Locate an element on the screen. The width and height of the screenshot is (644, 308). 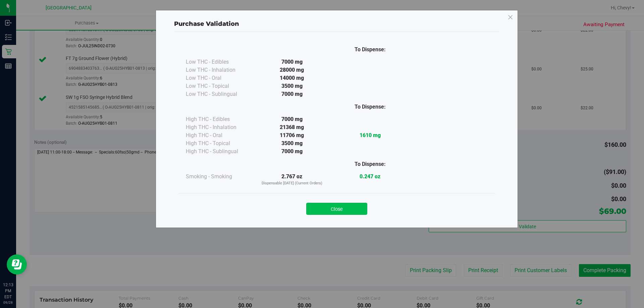
div: High THC - Topical is located at coordinates (219, 143).